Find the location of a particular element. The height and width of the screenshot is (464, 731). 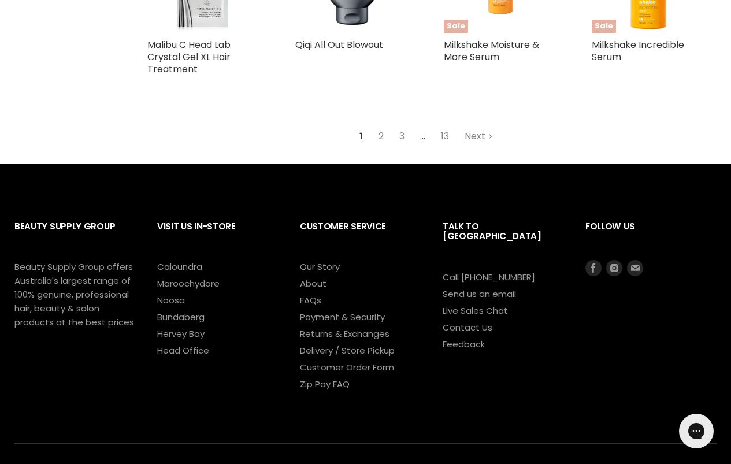

a: Zip Pay FAQ is located at coordinates (325, 383).